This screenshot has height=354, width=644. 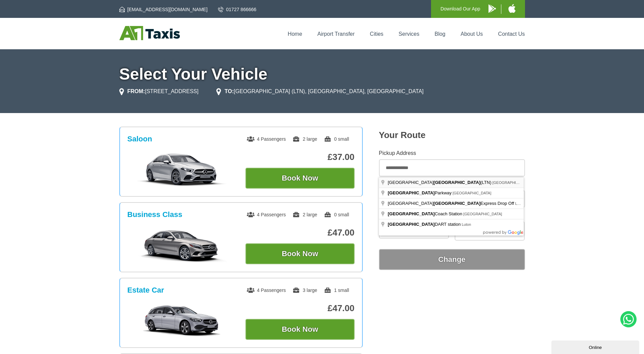 I want to click on a: Airport Transfer, so click(x=336, y=34).